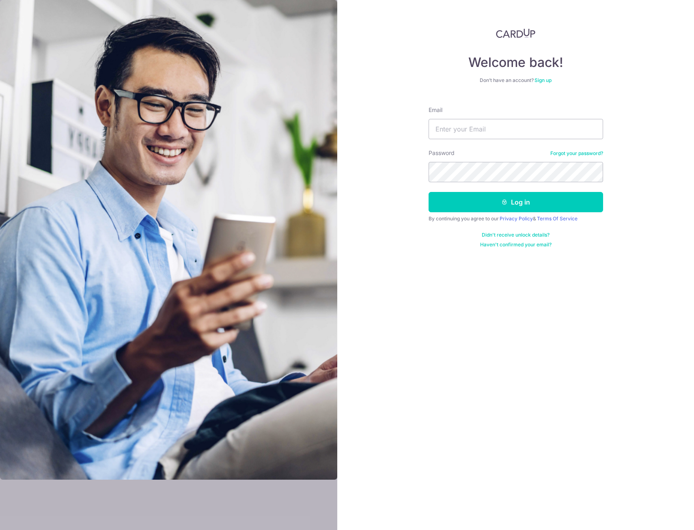 The image size is (694, 530). What do you see at coordinates (557, 218) in the screenshot?
I see `a: Terms Of Service` at bounding box center [557, 218].